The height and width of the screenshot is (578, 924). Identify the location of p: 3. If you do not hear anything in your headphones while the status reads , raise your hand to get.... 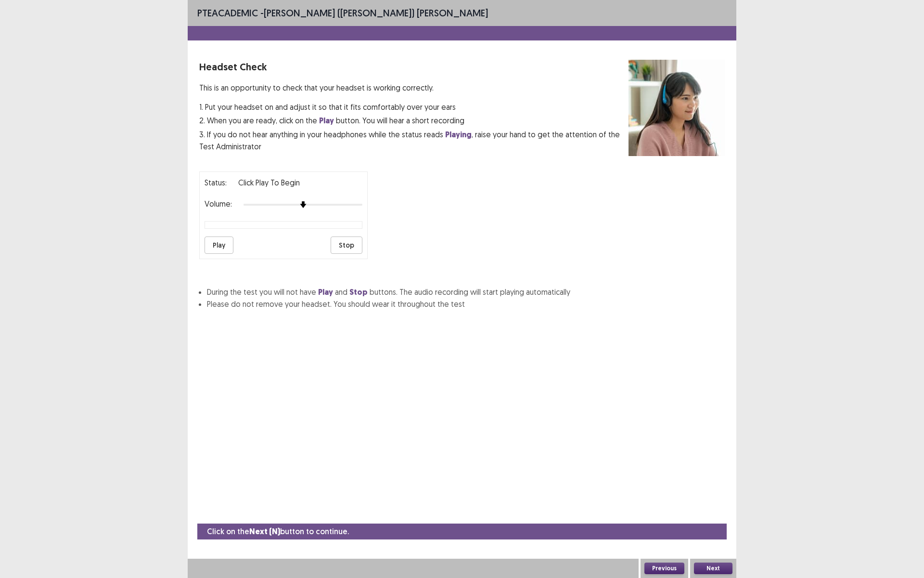
(414, 140).